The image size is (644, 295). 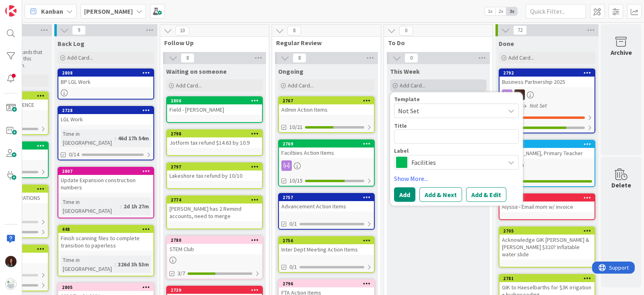 What do you see at coordinates (556, 11) in the screenshot?
I see `input: Quick Filter...` at bounding box center [556, 11].